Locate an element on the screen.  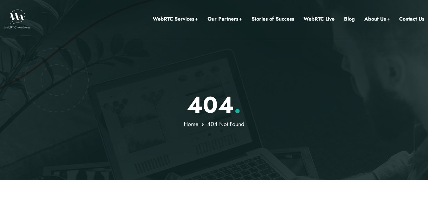
span: 404 Not Found is located at coordinates (225, 124).